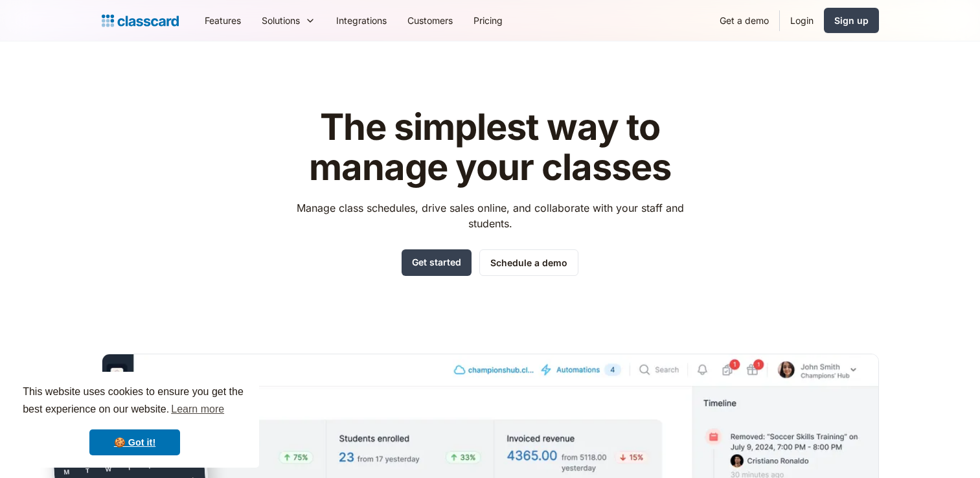 The width and height of the screenshot is (980, 478). Describe the element at coordinates (430, 20) in the screenshot. I see `a: Customers` at that location.